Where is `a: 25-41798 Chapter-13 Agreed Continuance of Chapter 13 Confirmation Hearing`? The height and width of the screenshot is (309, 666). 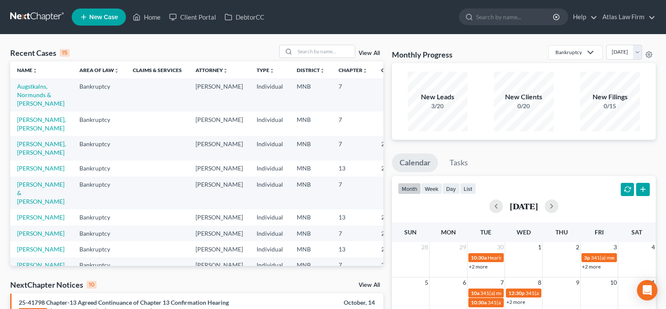
a: 25-41798 Chapter-13 Agreed Continuance of Chapter 13 Confirmation Hearing is located at coordinates (124, 303).